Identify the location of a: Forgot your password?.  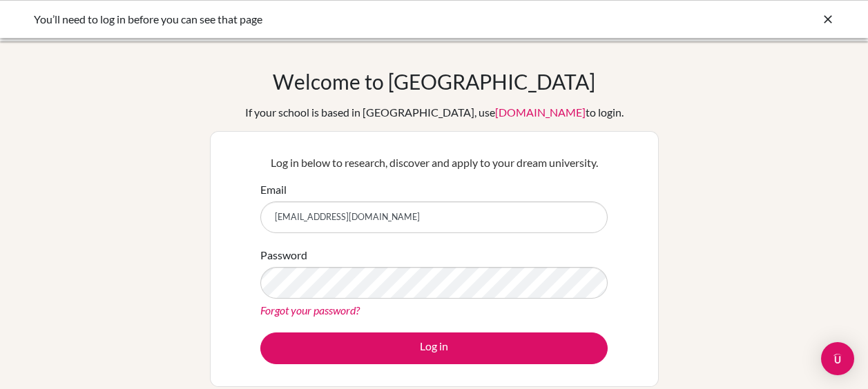
(310, 310).